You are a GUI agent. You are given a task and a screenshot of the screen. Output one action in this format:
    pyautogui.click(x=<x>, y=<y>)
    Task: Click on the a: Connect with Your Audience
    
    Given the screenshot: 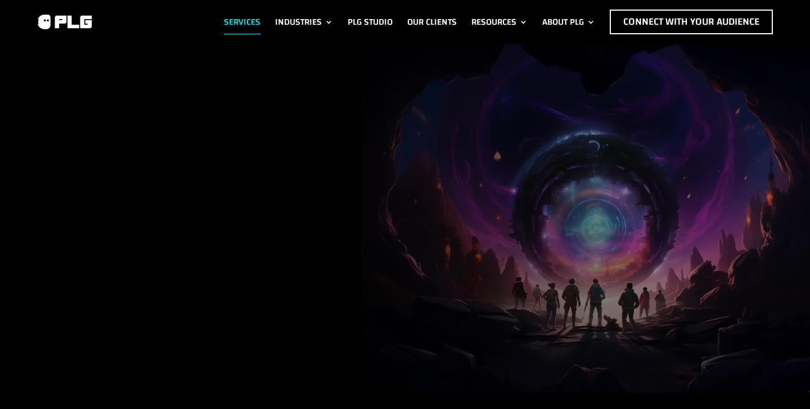 What is the action you would take?
    pyautogui.click(x=691, y=22)
    